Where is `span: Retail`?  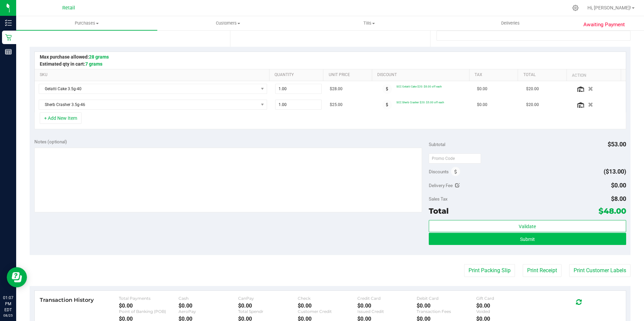
span: Retail is located at coordinates (69, 8).